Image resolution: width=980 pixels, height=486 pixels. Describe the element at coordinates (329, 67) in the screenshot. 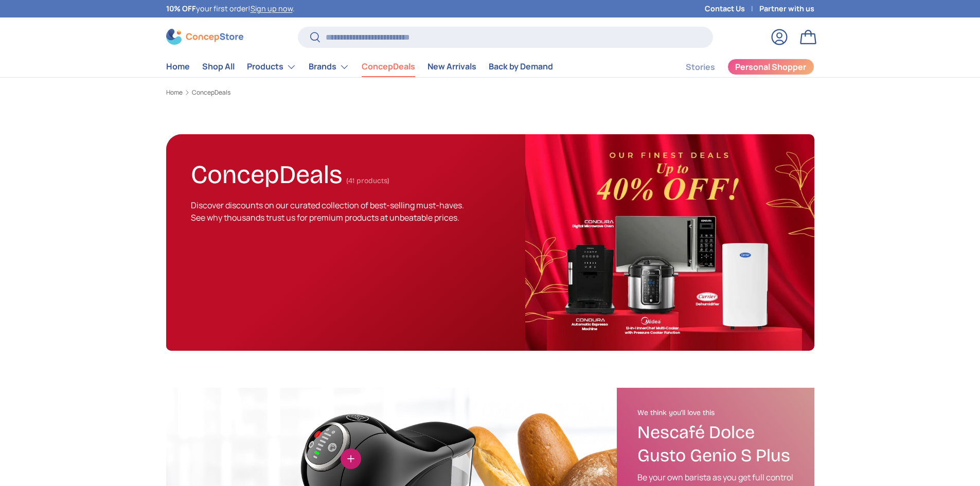

I see `summary: Brands` at that location.